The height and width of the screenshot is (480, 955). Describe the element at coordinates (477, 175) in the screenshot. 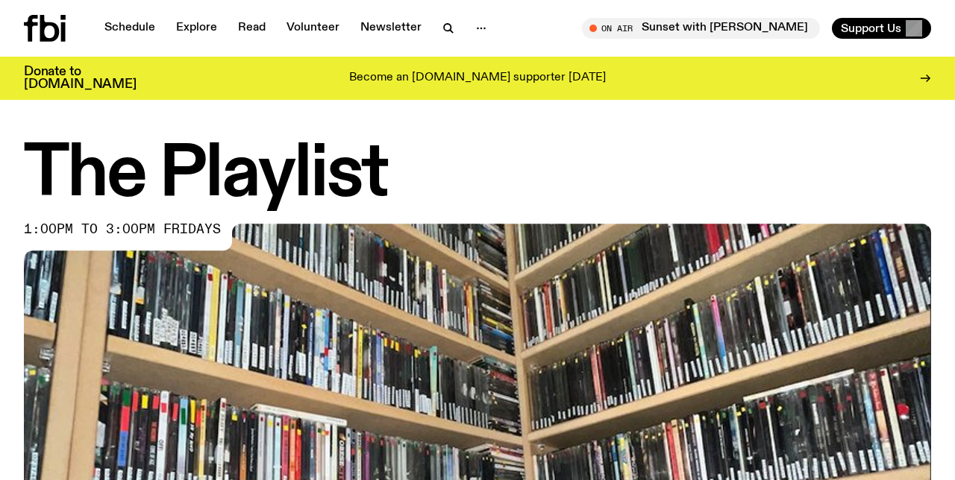

I see `h1: The Playlist` at that location.